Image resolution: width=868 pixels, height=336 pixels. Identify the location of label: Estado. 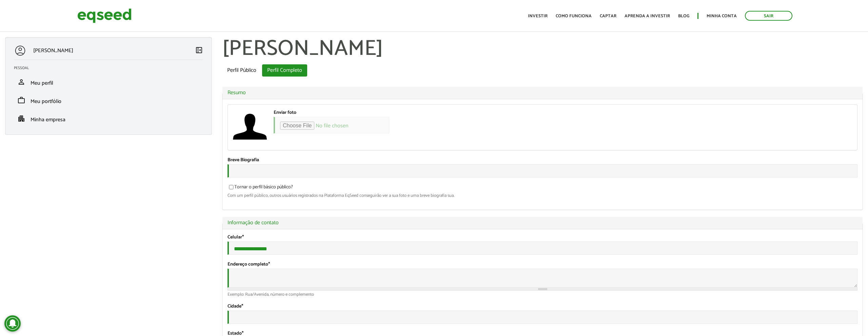
(235, 334).